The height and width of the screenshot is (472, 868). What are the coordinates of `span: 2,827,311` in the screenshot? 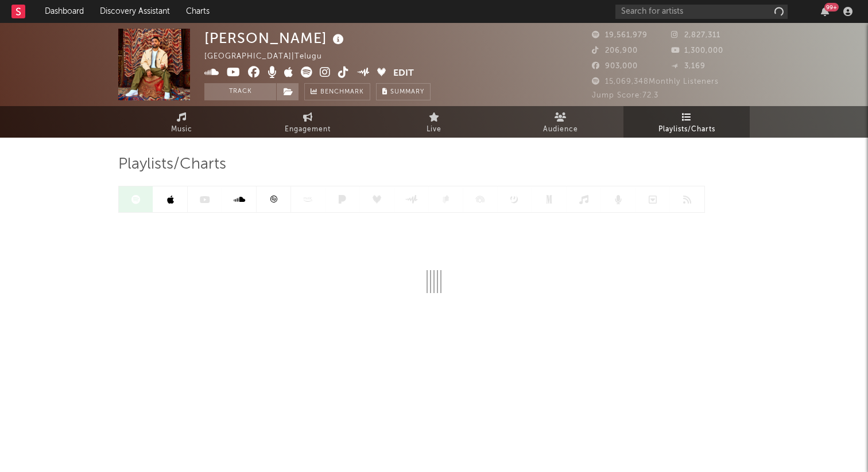 It's located at (696, 35).